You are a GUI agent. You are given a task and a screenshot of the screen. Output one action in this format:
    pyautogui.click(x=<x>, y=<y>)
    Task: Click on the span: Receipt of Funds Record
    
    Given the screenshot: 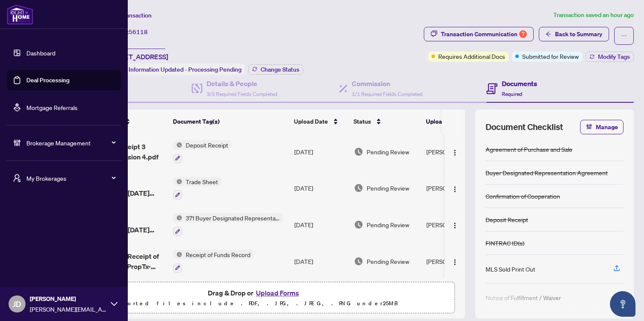 What is the action you would take?
    pyautogui.click(x=218, y=254)
    